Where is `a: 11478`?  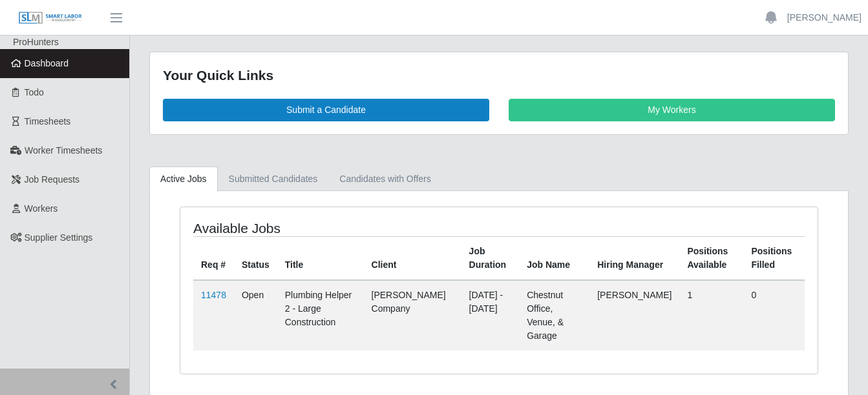
a: 11478 is located at coordinates (213, 295).